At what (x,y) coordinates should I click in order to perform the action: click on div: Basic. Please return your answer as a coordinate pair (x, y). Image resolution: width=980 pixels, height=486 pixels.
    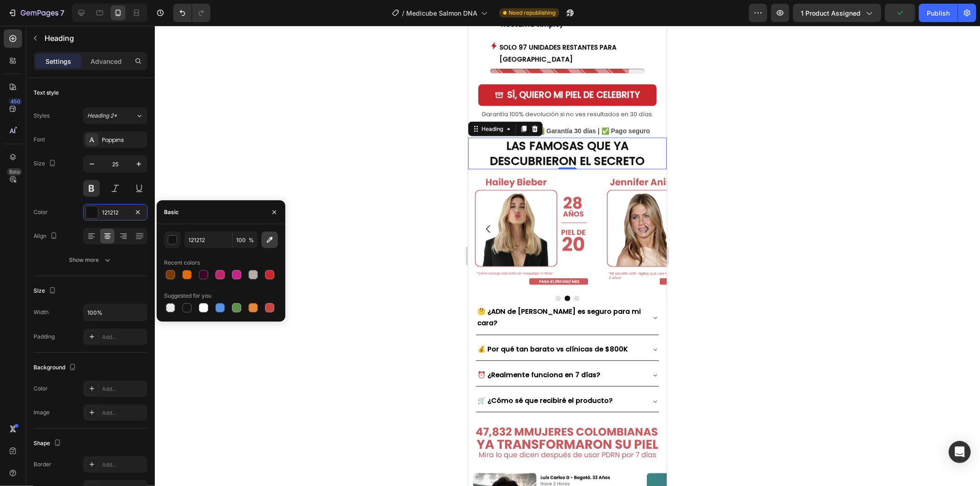
    Looking at the image, I should click on (172, 212).